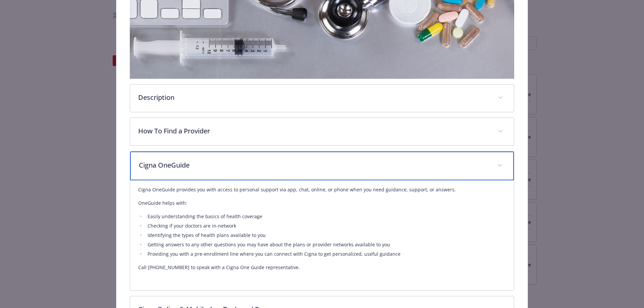  I want to click on div: How To Find a Provider, so click(322, 132).